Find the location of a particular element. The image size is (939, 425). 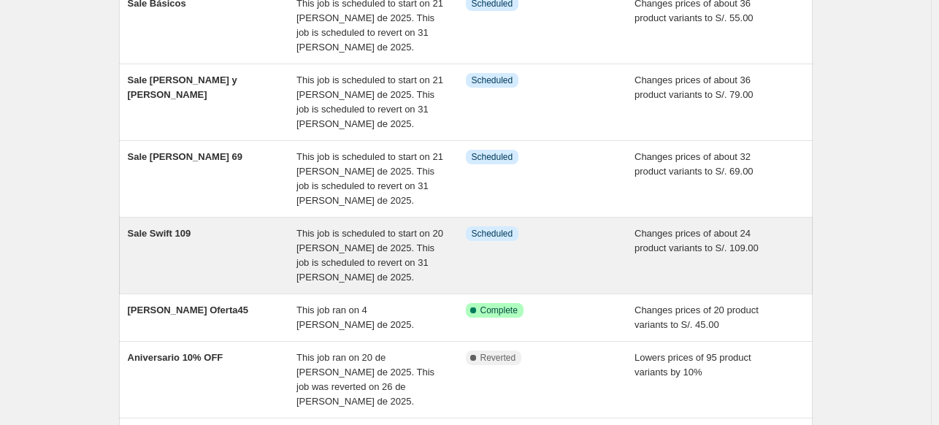

span: Changes prices of about 24 product variants to S/. 109.00 is located at coordinates (696, 240).